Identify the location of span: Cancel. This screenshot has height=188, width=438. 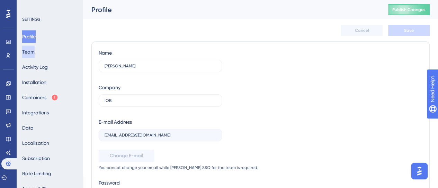
(362, 30).